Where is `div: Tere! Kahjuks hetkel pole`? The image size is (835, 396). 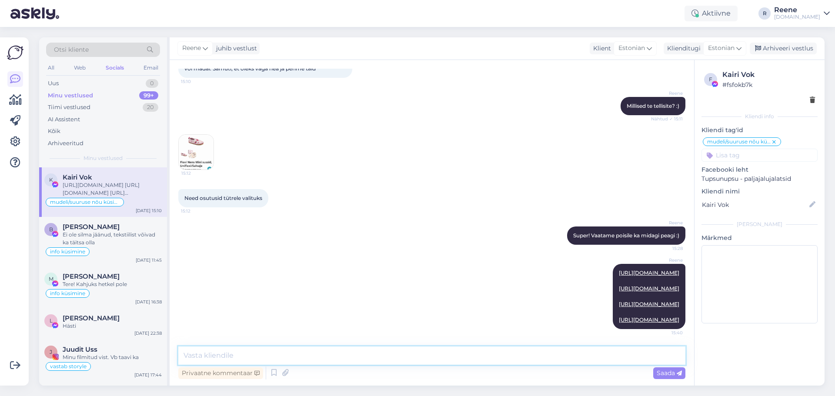 div: Tere! Kahjuks hetkel pole is located at coordinates (112, 285).